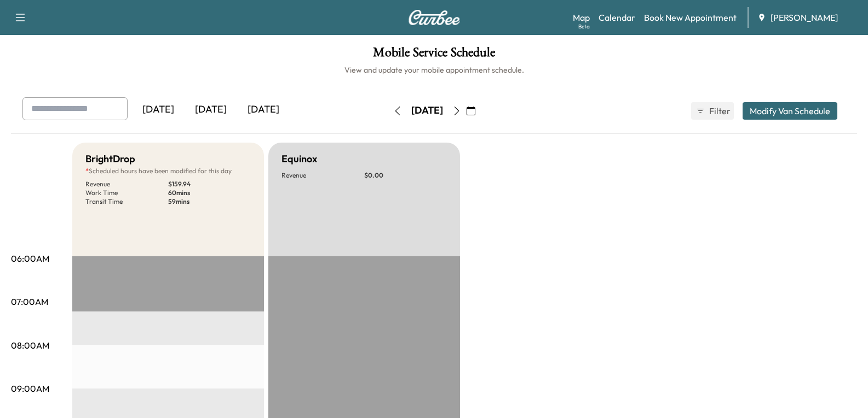 The image size is (868, 418). Describe the element at coordinates (790, 111) in the screenshot. I see `button: Modify Van Schedule` at that location.